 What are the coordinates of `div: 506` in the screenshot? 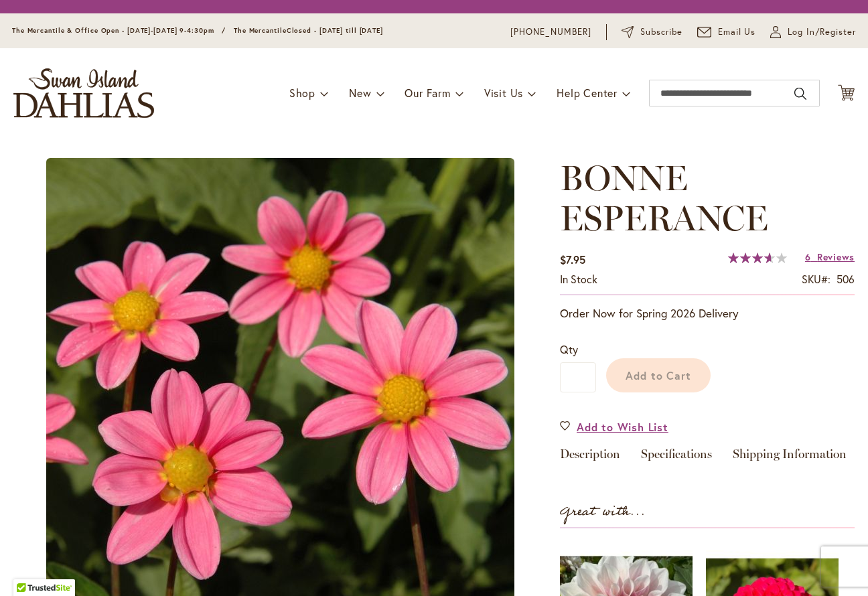 It's located at (845, 279).